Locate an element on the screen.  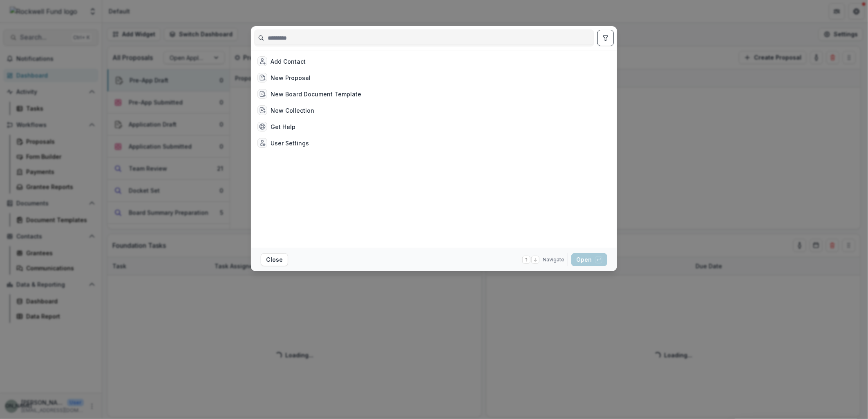
button: Open is located at coordinates (589, 260).